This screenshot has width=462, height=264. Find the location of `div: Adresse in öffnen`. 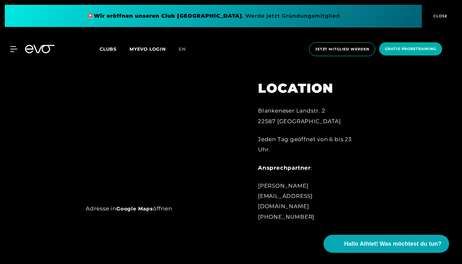

div: Adresse in öffnen is located at coordinates (154, 209).